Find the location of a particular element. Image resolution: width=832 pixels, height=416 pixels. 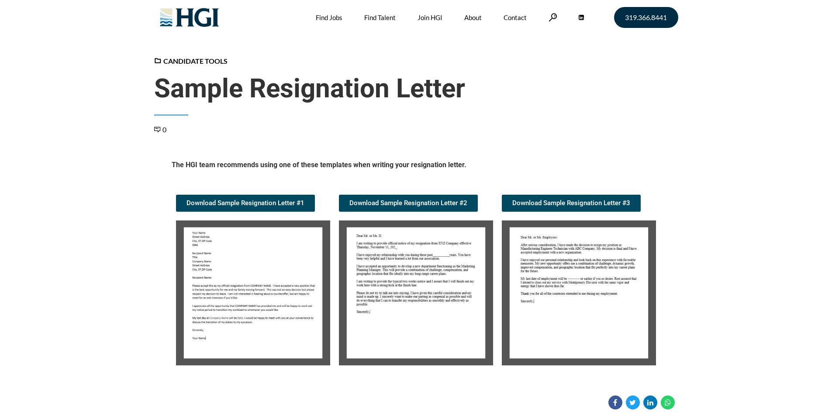

a: 0 is located at coordinates (160, 129).